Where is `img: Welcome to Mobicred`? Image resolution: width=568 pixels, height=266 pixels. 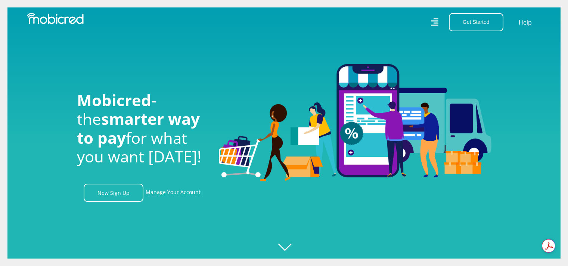 img: Welcome to Mobicred is located at coordinates (355, 123).